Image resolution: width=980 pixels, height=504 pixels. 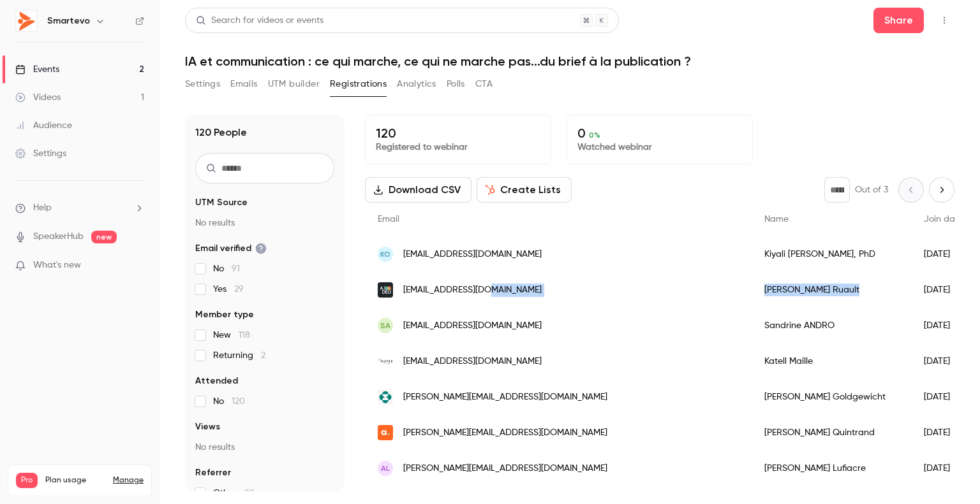 I want to click on img: msd.com, so click(x=385, y=397).